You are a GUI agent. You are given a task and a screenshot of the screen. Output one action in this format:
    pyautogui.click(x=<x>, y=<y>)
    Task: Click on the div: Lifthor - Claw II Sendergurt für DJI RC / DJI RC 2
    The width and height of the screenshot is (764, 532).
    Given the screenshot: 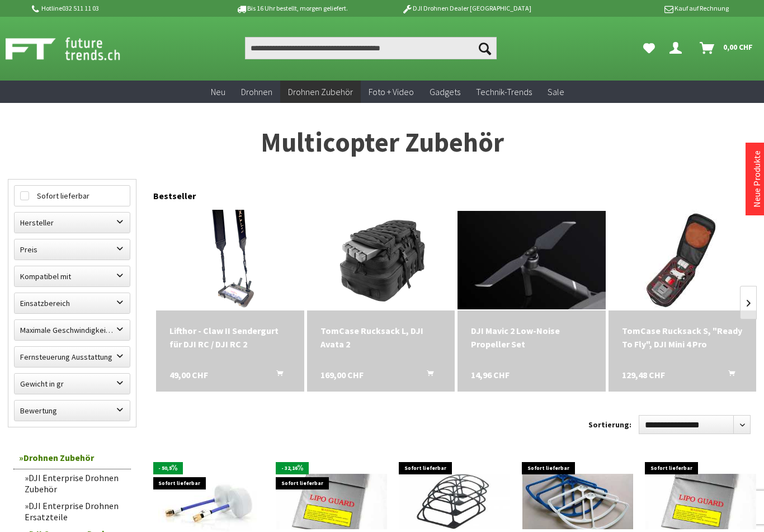 What is the action you would take?
    pyautogui.click(x=230, y=338)
    